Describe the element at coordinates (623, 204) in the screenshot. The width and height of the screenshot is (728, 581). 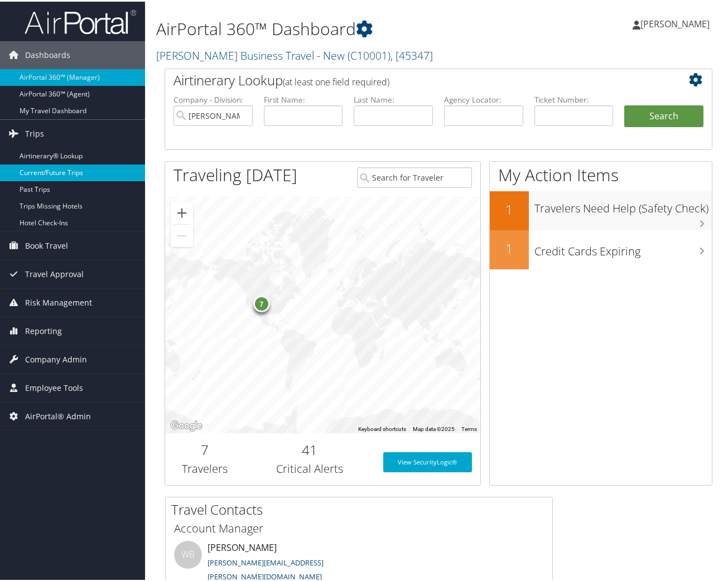
I see `h3: Travelers Need Help (Safety Check)` at that location.